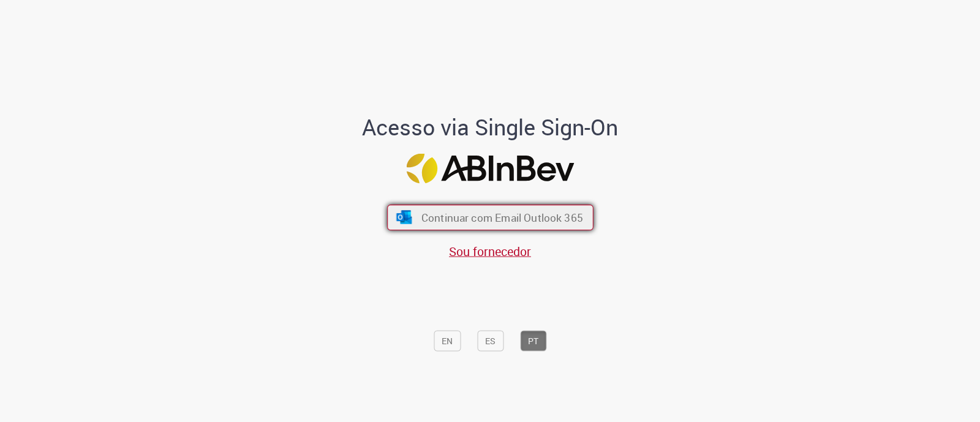  What do you see at coordinates (447, 341) in the screenshot?
I see `button: EN` at bounding box center [447, 341].